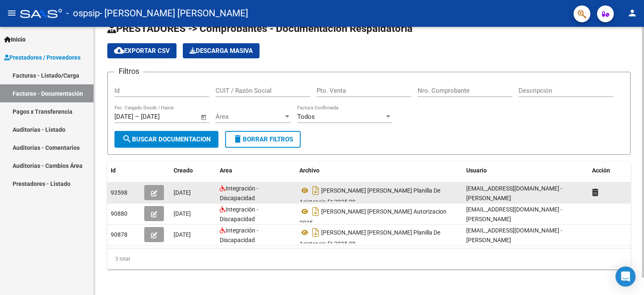 The height and width of the screenshot is (295, 644). I want to click on span: Creado, so click(183, 170).